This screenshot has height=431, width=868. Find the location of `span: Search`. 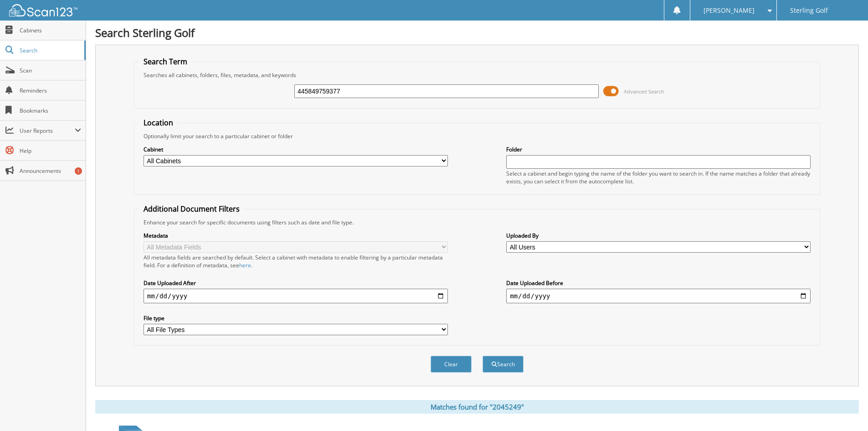

span: Search is located at coordinates (50, 50).